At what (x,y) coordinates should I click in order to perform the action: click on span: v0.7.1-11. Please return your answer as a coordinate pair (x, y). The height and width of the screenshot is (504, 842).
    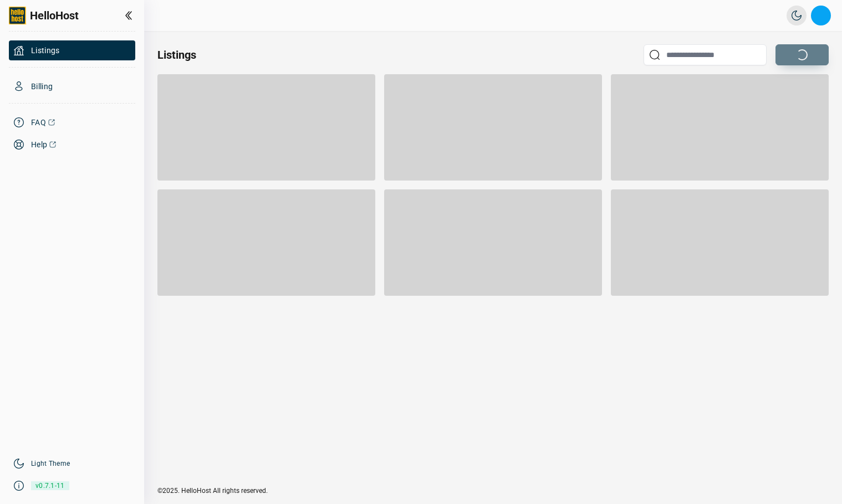
    Looking at the image, I should click on (50, 485).